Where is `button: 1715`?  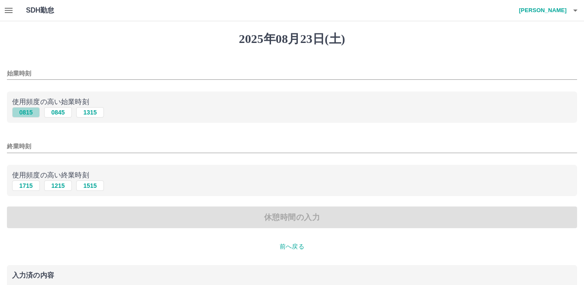
button: 1715 is located at coordinates (26, 185).